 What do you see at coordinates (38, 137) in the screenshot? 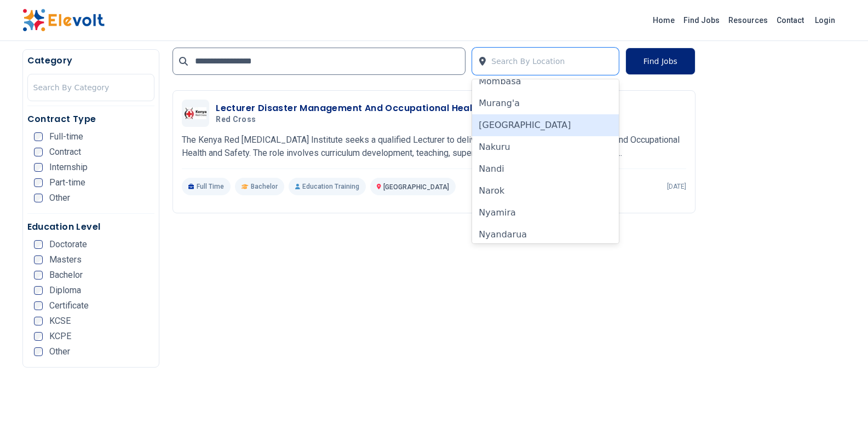
I see `input: Full-time` at bounding box center [38, 137].